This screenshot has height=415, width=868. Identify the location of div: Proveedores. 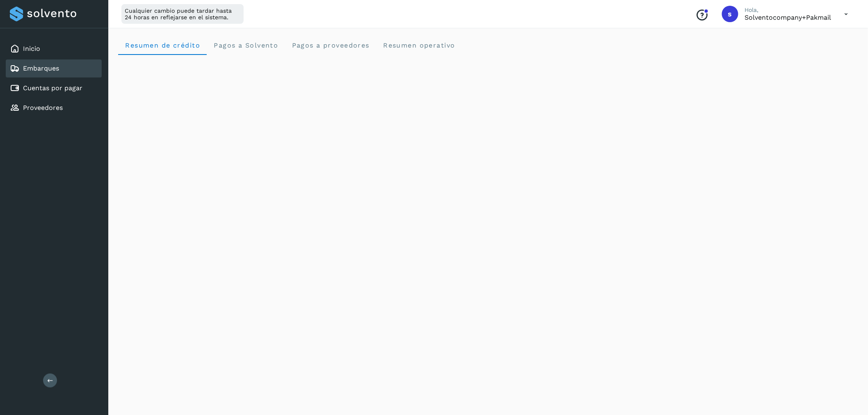
(54, 108).